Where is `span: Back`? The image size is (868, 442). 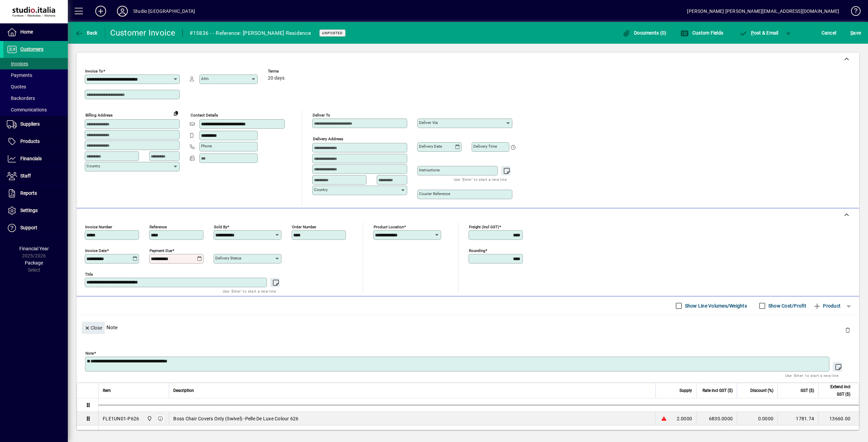
span: Back is located at coordinates (86, 33).